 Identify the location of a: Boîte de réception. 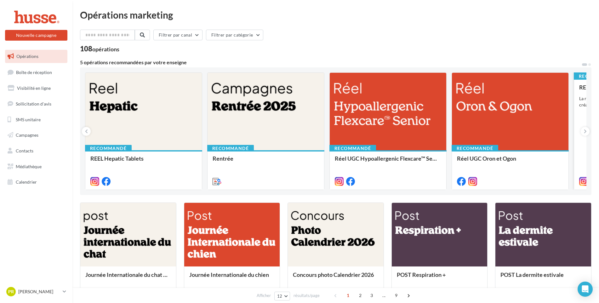
(36, 72).